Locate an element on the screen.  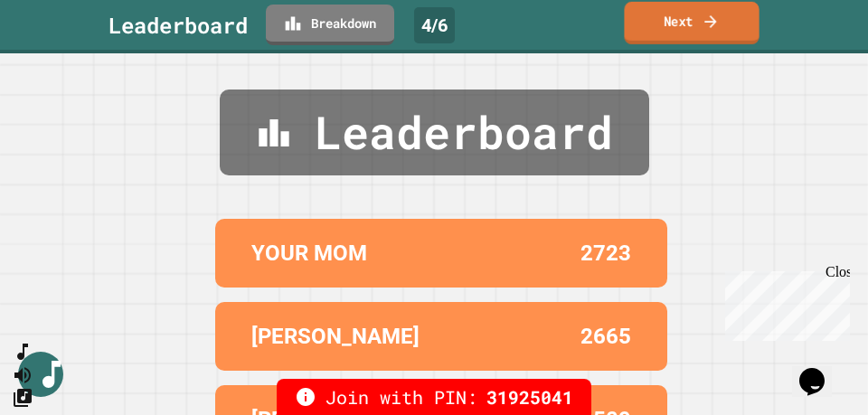
button: SpeedDial basic example is located at coordinates (23, 352).